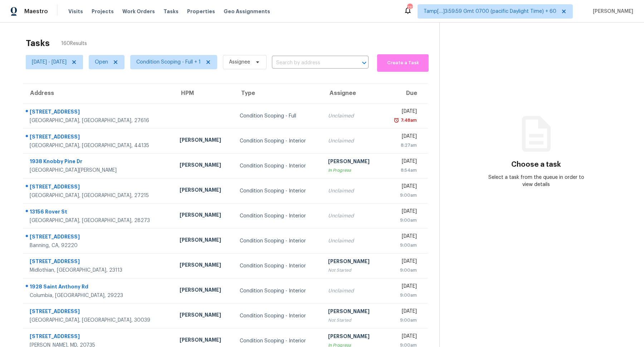 This screenshot has width=644, height=347. I want to click on span: Visits, so click(75, 11).